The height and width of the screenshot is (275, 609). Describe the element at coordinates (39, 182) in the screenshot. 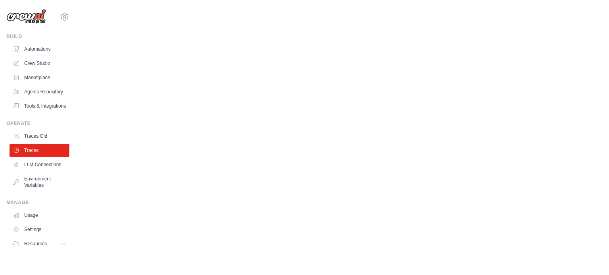

I see `a: Environment Variables` at that location.